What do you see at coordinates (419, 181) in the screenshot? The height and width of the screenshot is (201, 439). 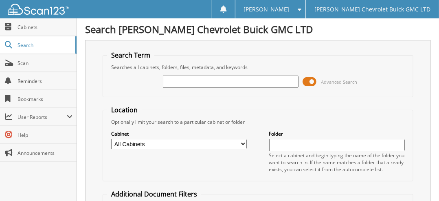 I see `div: Chat Widget` at bounding box center [419, 181].